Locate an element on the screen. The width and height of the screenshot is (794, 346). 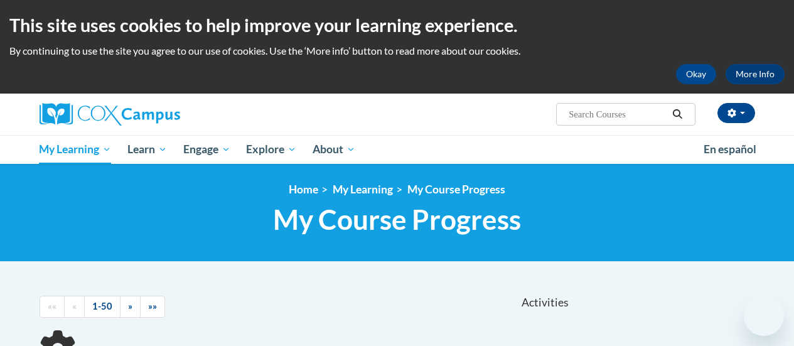
p: By continuing to use the site you agree to our use of cookies. Use the ‘More info’ button to read... is located at coordinates (397, 51).